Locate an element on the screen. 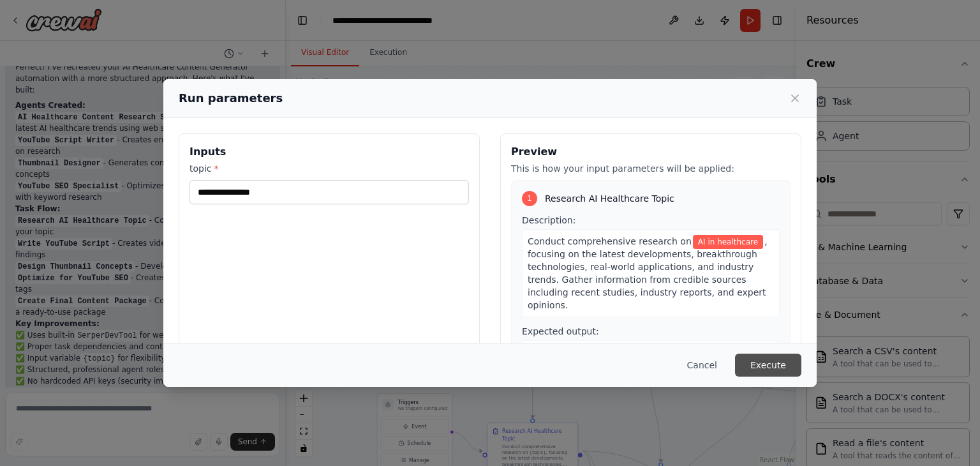 The image size is (980, 466). span: Research AI Healthcare Topic is located at coordinates (609, 199).